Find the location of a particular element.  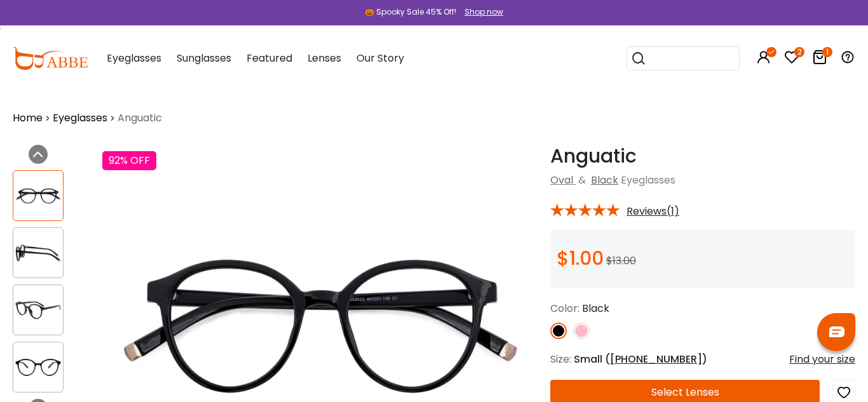

span: Featured is located at coordinates (269, 58).